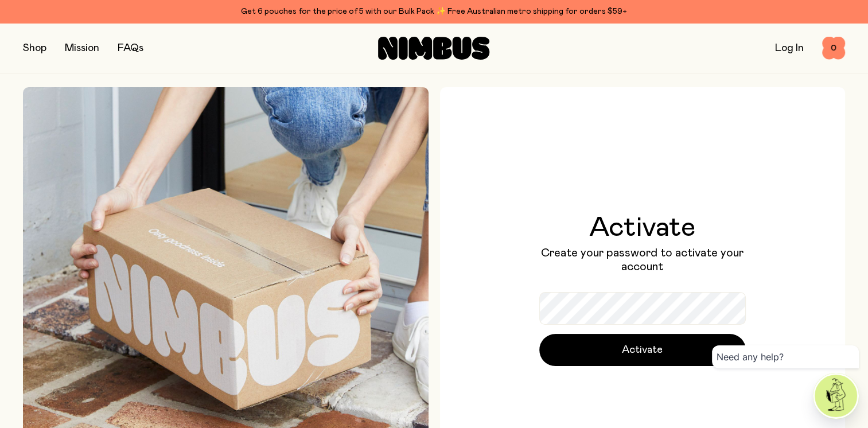 The height and width of the screenshot is (428, 868). Describe the element at coordinates (785, 357) in the screenshot. I see `div: Need any help?` at that location.